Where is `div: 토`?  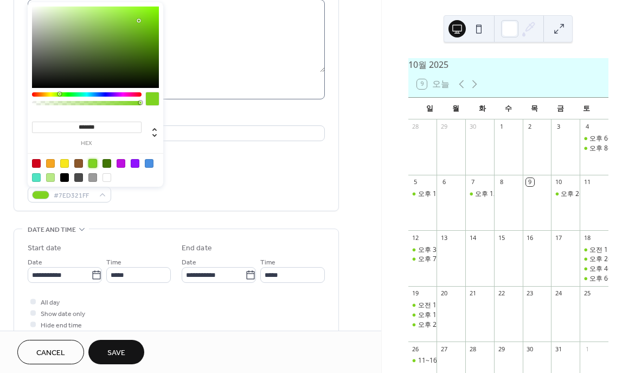 div: 토 is located at coordinates (587, 109).